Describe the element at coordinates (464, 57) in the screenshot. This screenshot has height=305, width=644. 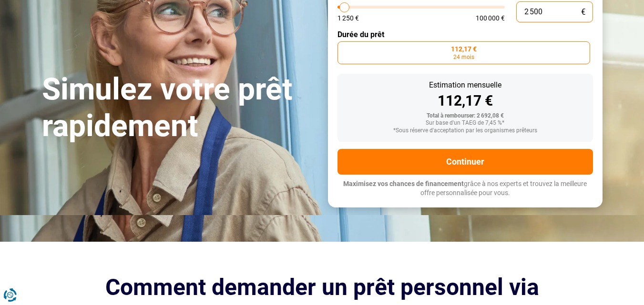
I see `span: 24 mois` at that location.